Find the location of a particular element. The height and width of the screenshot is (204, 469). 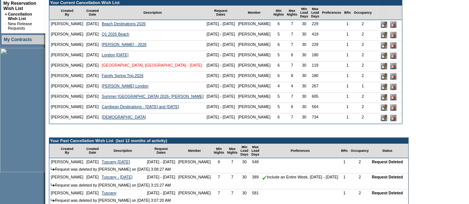

td: Occupancy is located at coordinates (360, 151).